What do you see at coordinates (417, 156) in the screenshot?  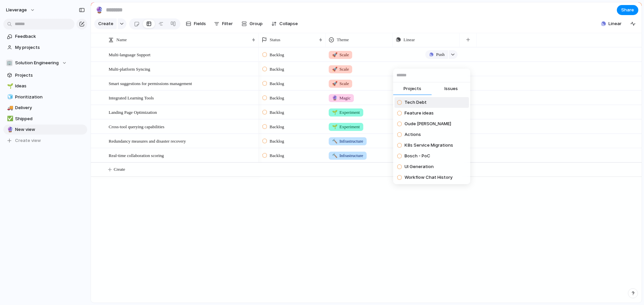 I see `span: Bosch - PoC` at bounding box center [417, 156].